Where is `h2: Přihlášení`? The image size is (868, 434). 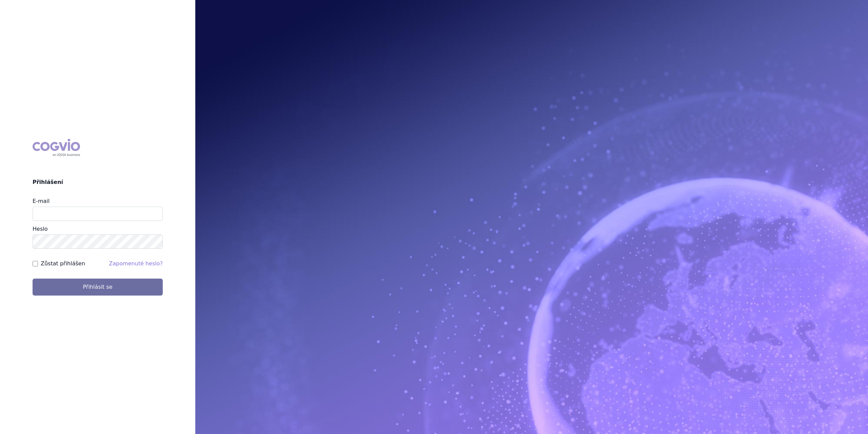
h2: Přihlášení is located at coordinates (98, 182).